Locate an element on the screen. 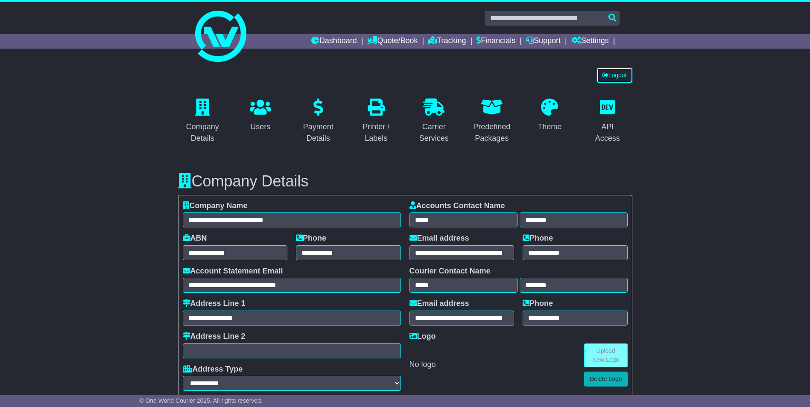 This screenshot has height=407, width=810. label: Company Name is located at coordinates (215, 206).